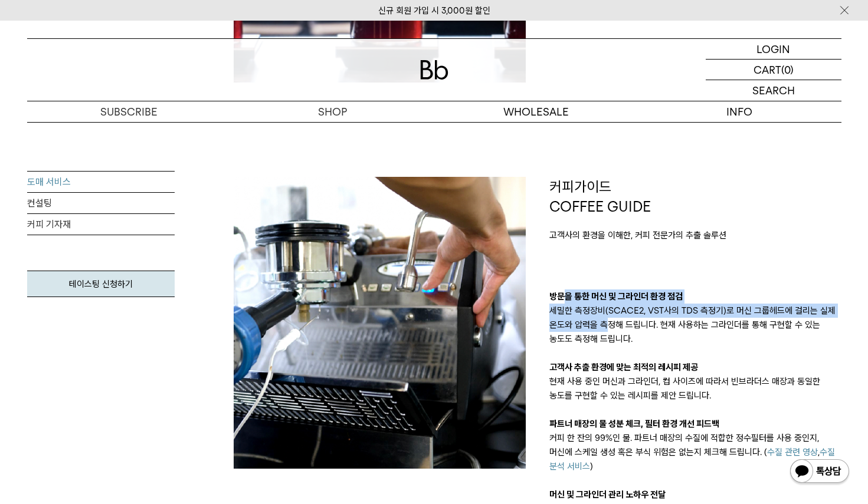 The image size is (868, 504). Describe the element at coordinates (695, 236) in the screenshot. I see `p: 고객사의 환경을 이해한, 커피 전문가의 추출 솔루션` at that location.